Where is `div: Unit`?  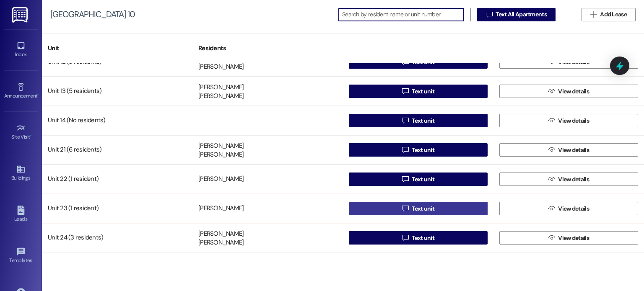 div: Unit is located at coordinates (117, 48).